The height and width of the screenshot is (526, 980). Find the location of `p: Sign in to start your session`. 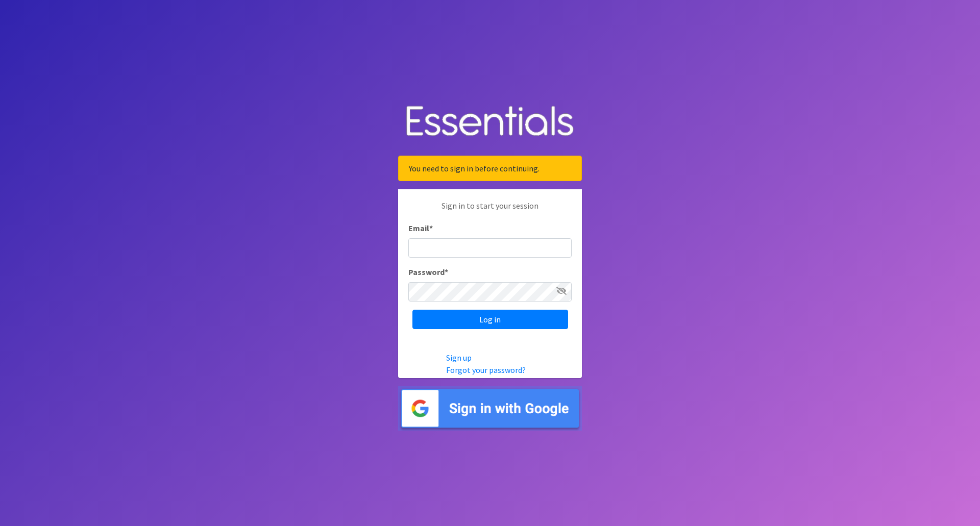

p: Sign in to start your session is located at coordinates (490, 211).